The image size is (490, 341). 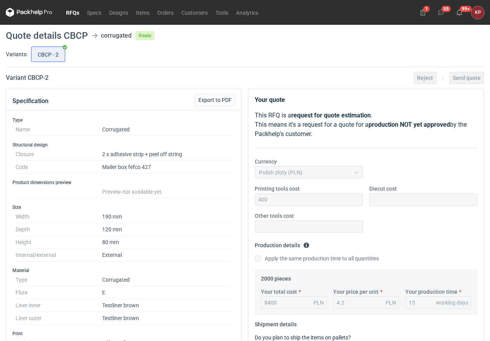 What do you see at coordinates (17, 54) in the screenshot?
I see `label: Variants:` at bounding box center [17, 54].